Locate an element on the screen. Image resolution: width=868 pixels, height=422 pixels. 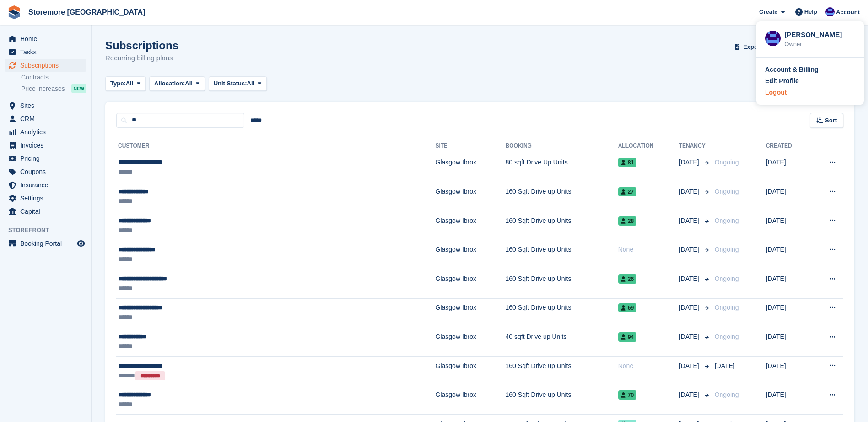
a: Price increases NEW is located at coordinates (54, 89).